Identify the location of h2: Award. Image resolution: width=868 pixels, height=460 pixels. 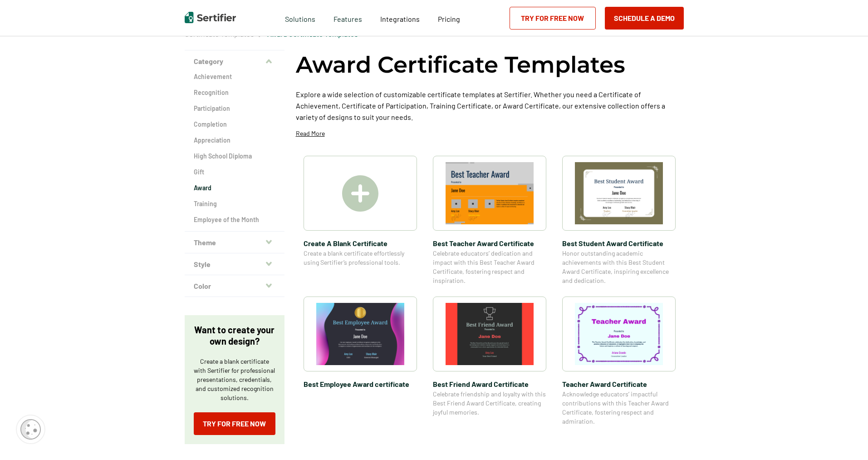
(235, 188).